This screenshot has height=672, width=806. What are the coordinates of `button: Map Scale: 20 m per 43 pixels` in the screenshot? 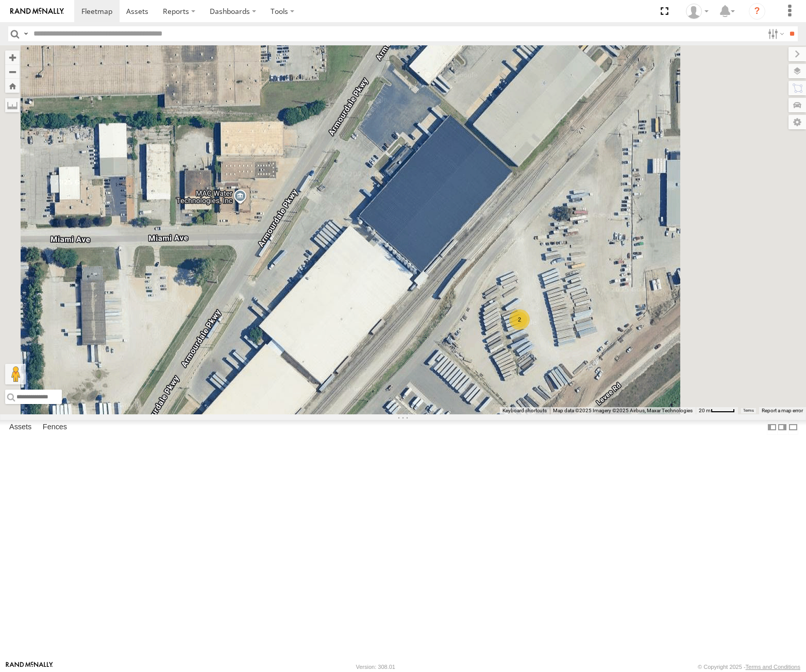 It's located at (716, 410).